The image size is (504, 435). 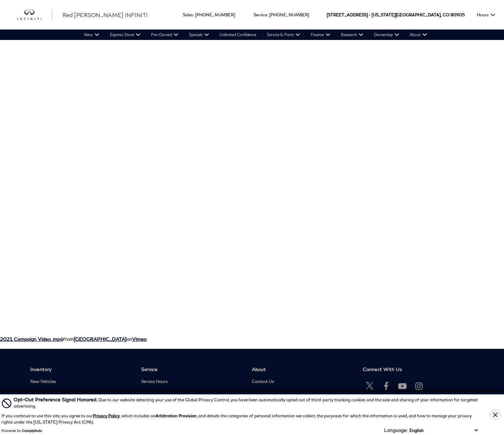 I want to click on a: Open Instagram in a new window, so click(x=419, y=386).